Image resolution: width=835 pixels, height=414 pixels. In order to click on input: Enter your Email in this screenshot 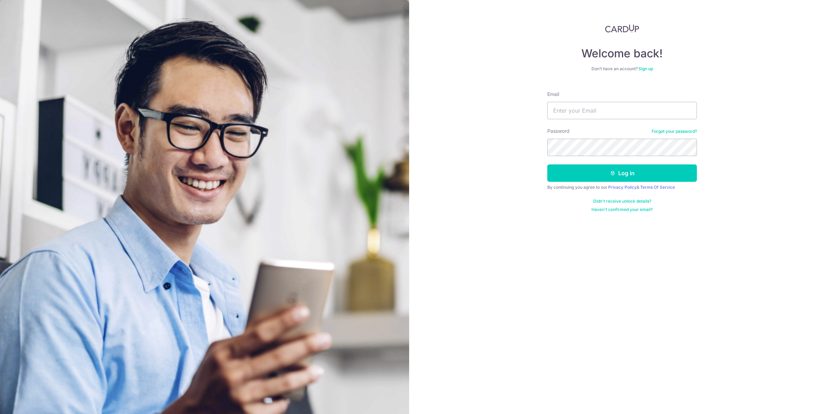, I will do `click(622, 111)`.